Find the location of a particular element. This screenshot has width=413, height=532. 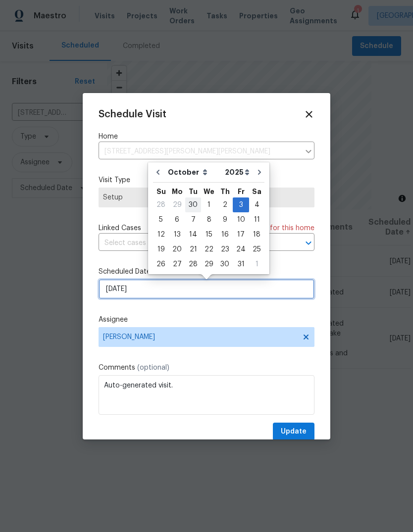

div: Thu Oct 16 2025 is located at coordinates (225, 235).